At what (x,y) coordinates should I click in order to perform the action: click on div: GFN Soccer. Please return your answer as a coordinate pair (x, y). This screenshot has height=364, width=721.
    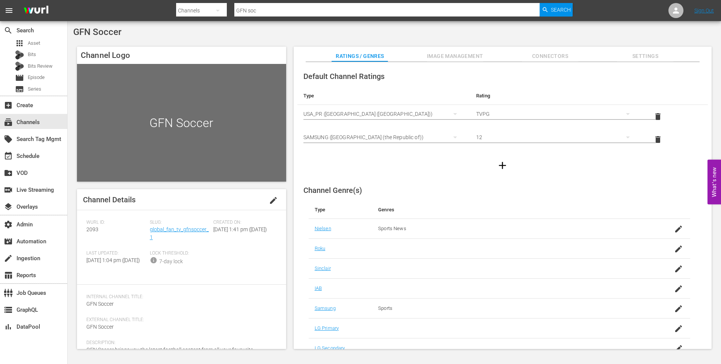
    Looking at the image, I should click on (181, 122).